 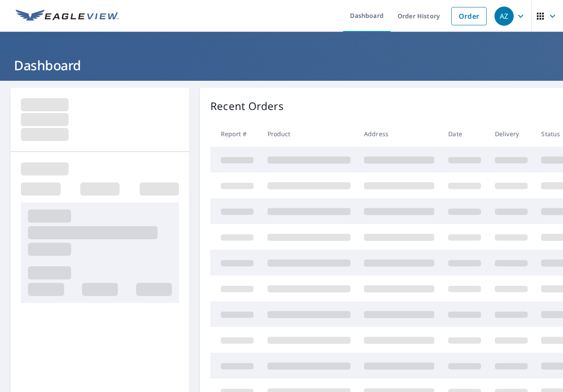 What do you see at coordinates (235, 134) in the screenshot?
I see `th: Report #` at bounding box center [235, 134].